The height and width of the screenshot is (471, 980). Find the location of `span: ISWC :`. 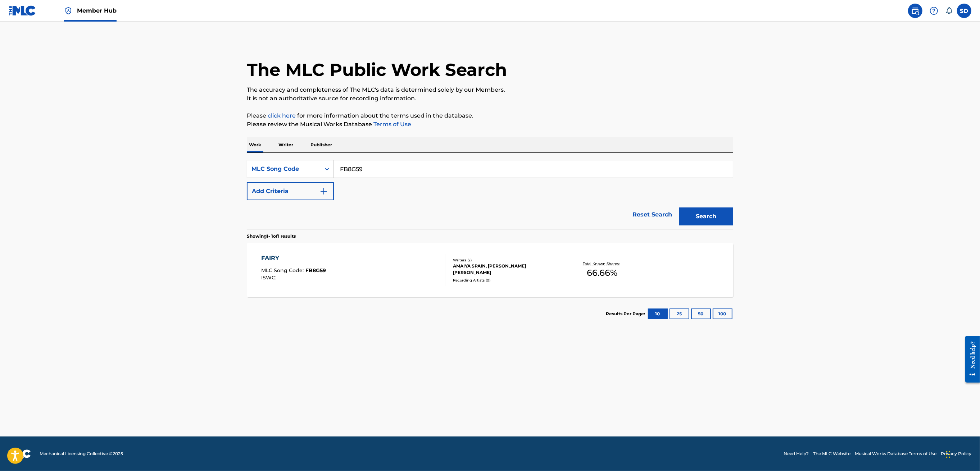

span: ISWC : is located at coordinates (270, 277).